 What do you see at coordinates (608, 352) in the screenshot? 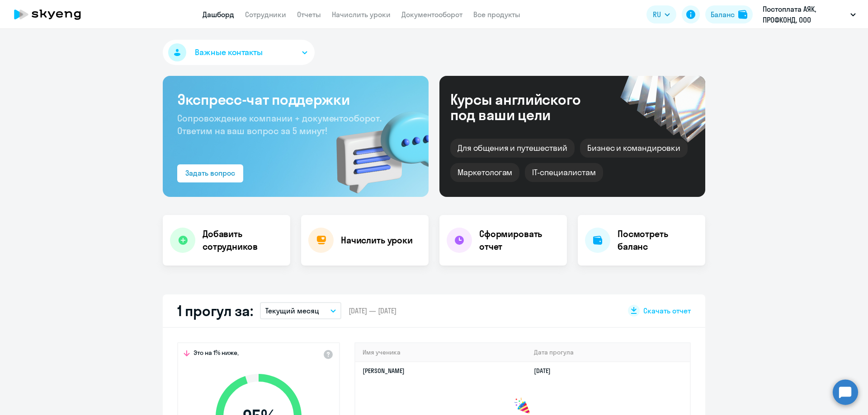
I see `th: Дата прогула` at bounding box center [608, 352].